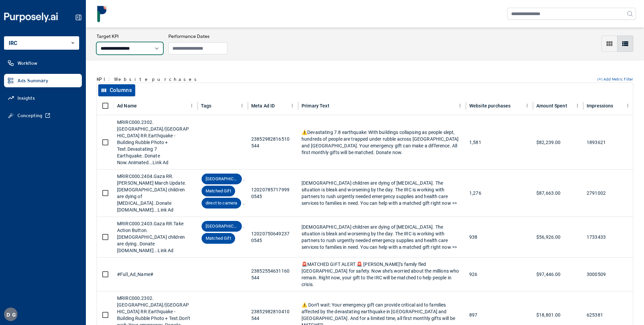 This screenshot has height=325, width=644. What do you see at coordinates (499, 143) in the screenshot?
I see `div: 1,581` at bounding box center [499, 143].